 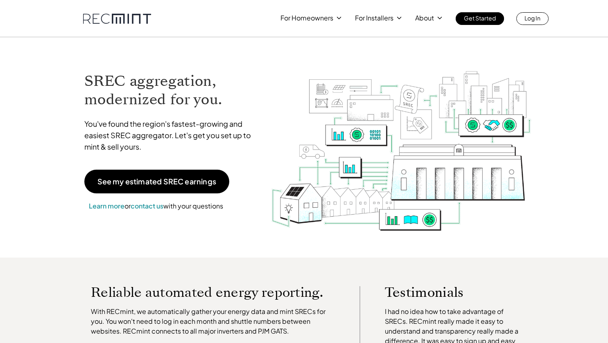 I want to click on p: See my estimated SREC earnings, so click(x=157, y=182).